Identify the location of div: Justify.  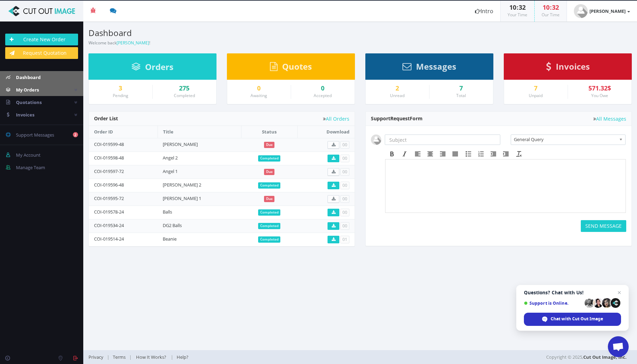
(455, 154).